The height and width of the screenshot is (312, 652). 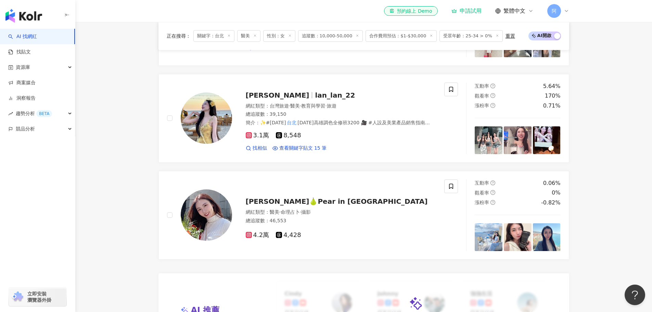 I want to click on div: 5.64%, so click(x=552, y=86).